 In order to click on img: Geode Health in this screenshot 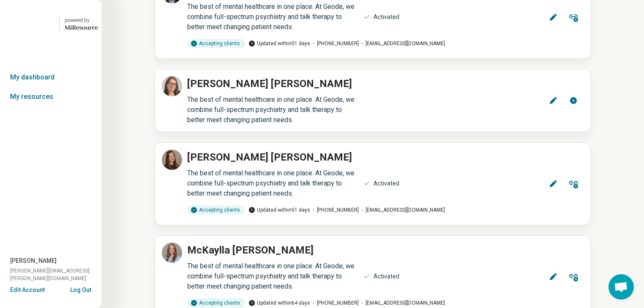, I will do `click(29, 24)`.